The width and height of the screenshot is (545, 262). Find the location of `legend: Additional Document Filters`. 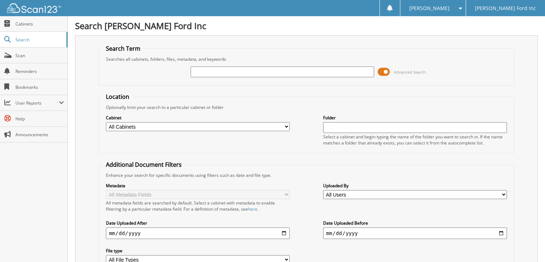

legend: Additional Document Filters is located at coordinates (144, 164).